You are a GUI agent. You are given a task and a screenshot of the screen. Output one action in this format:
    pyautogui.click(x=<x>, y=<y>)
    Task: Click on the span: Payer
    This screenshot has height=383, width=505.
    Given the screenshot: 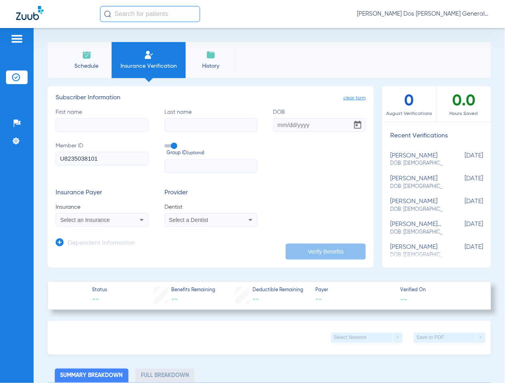 What is the action you would take?
    pyautogui.click(x=354, y=290)
    